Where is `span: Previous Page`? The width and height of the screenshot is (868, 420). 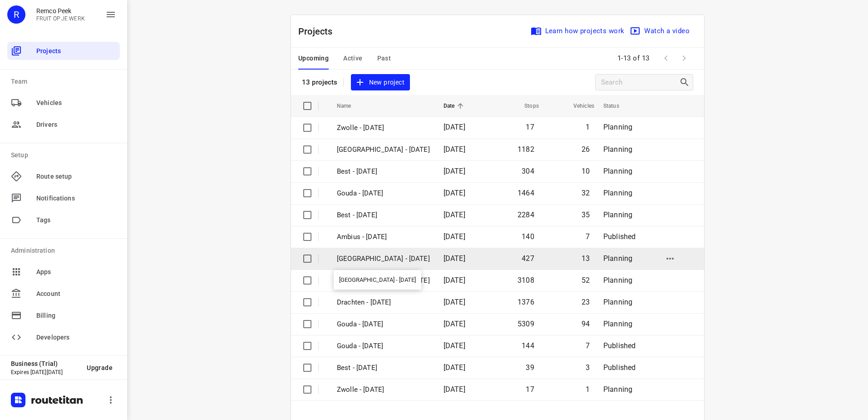
span: Previous Page is located at coordinates (666, 58).